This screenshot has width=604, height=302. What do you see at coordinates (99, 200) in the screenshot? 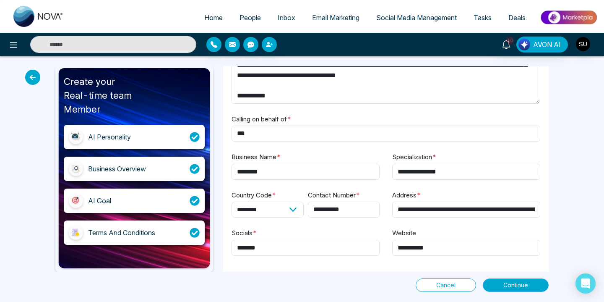
I see `div: AI Goal` at bounding box center [99, 200].